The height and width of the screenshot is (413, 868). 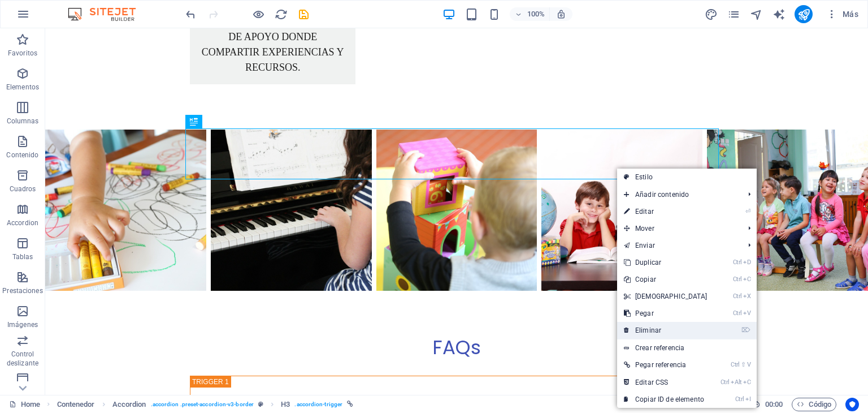 I want to click on a: CtrlCCopiar, so click(x=666, y=280).